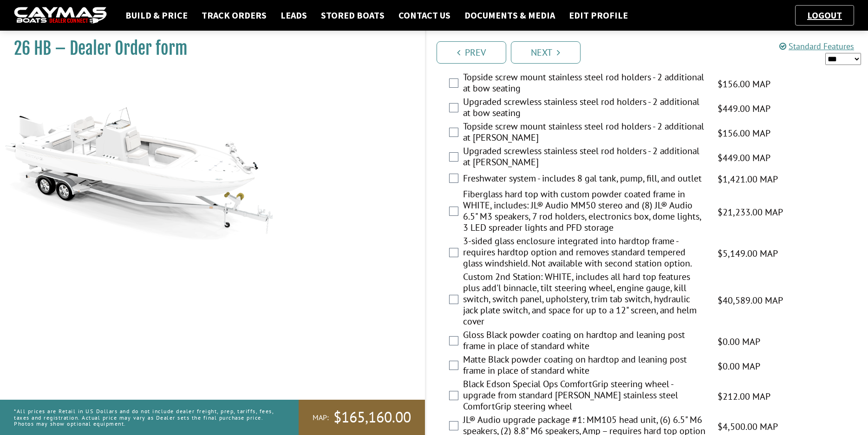 This screenshot has width=868, height=435. What do you see at coordinates (584, 365) in the screenshot?
I see `label: Matte Black powder coating on hardtop and leaning post frame in place of standard white` at bounding box center [584, 365].